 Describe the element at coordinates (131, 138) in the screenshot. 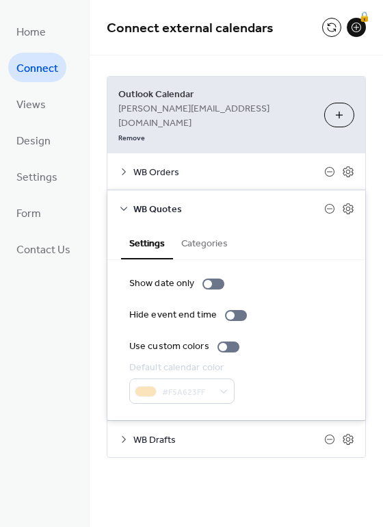

I see `span: Remove` at that location.